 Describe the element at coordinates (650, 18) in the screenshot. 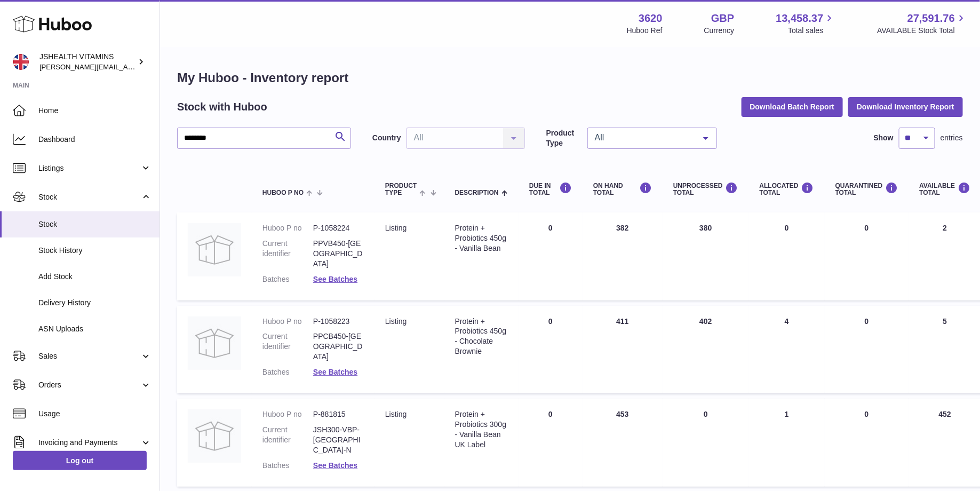

I see `strong: 3620` at that location.